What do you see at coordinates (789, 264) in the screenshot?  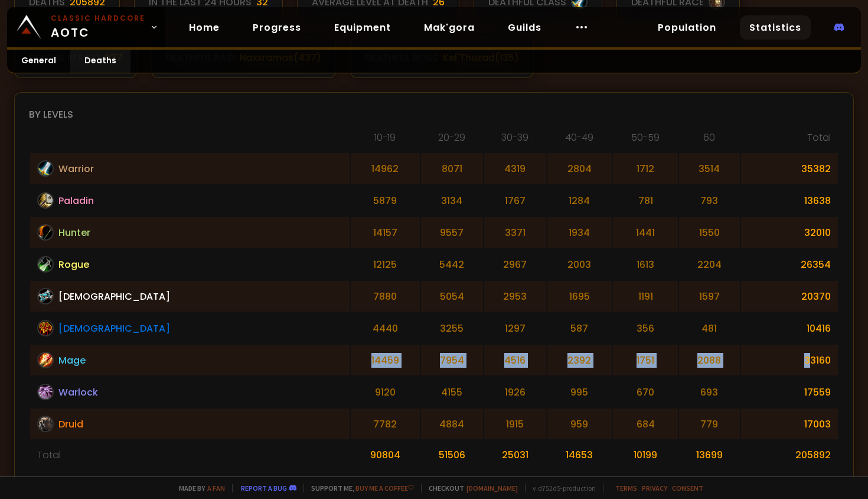 I see `td: 26354` at bounding box center [789, 264].